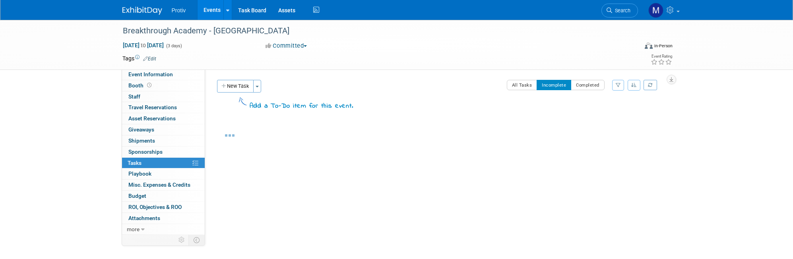  What do you see at coordinates (163, 119) in the screenshot?
I see `a: Asset Reservations` at bounding box center [163, 119].